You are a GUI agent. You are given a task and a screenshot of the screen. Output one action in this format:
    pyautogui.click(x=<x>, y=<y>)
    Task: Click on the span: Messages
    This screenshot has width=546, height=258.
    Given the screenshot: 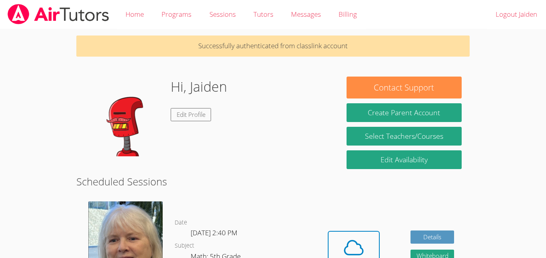 What is the action you would take?
    pyautogui.click(x=306, y=14)
    